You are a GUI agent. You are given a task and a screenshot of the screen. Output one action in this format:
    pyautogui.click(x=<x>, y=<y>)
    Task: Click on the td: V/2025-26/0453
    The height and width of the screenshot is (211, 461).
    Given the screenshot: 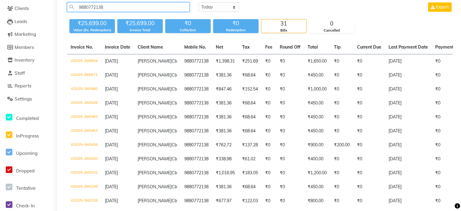 What is the action you would take?
    pyautogui.click(x=84, y=131)
    